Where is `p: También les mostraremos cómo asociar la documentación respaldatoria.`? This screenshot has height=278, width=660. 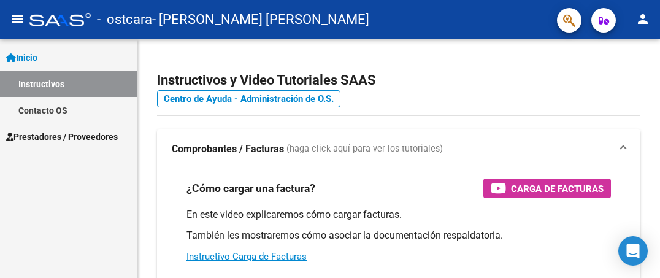 p: También les mostraremos cómo asociar la documentación respaldatoria. is located at coordinates (399, 235).